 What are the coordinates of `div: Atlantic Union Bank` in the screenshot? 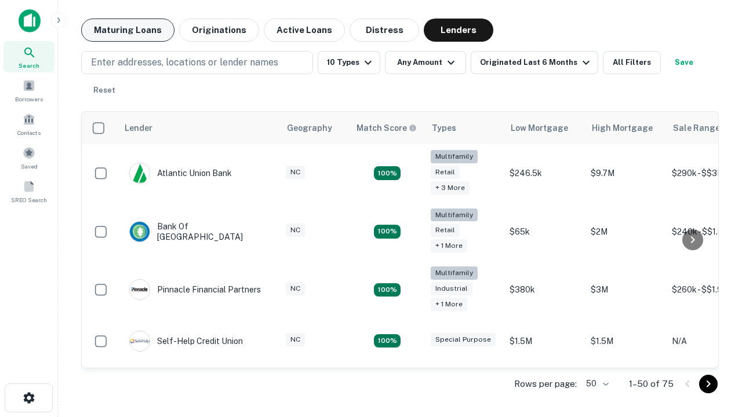 It's located at (180, 173).